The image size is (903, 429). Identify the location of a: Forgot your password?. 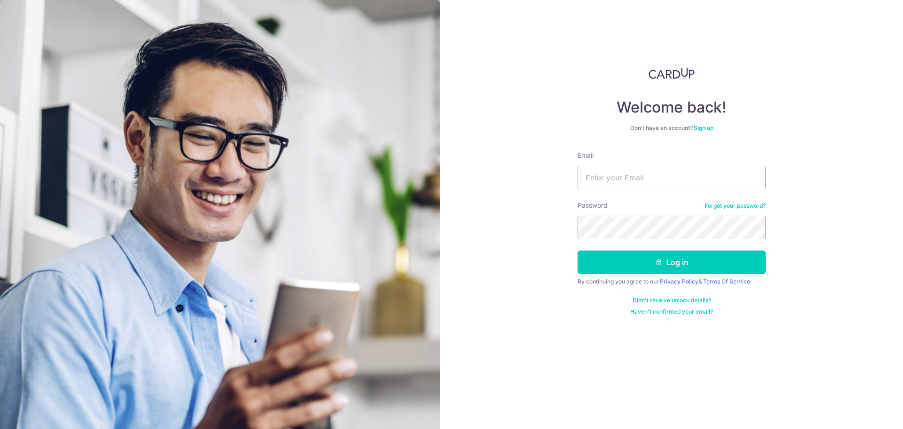
(735, 206).